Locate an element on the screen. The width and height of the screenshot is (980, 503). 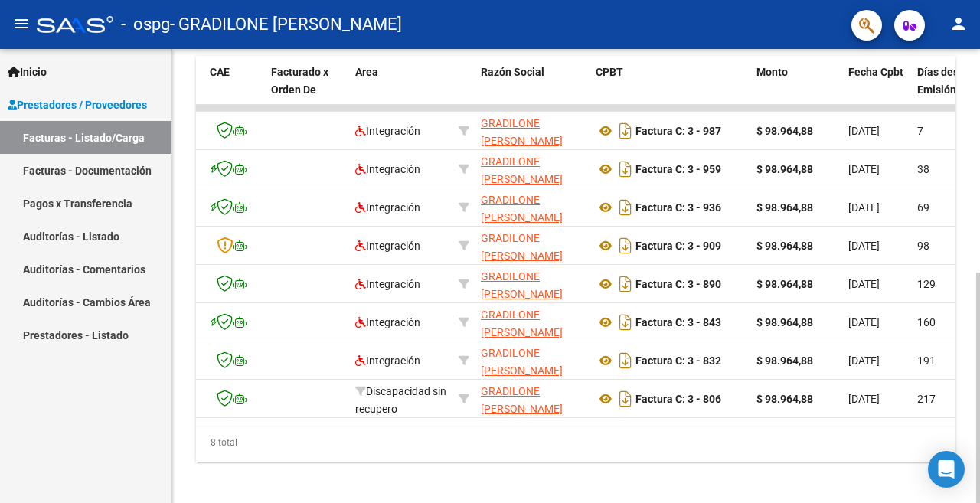
span: 69 is located at coordinates (923, 207).